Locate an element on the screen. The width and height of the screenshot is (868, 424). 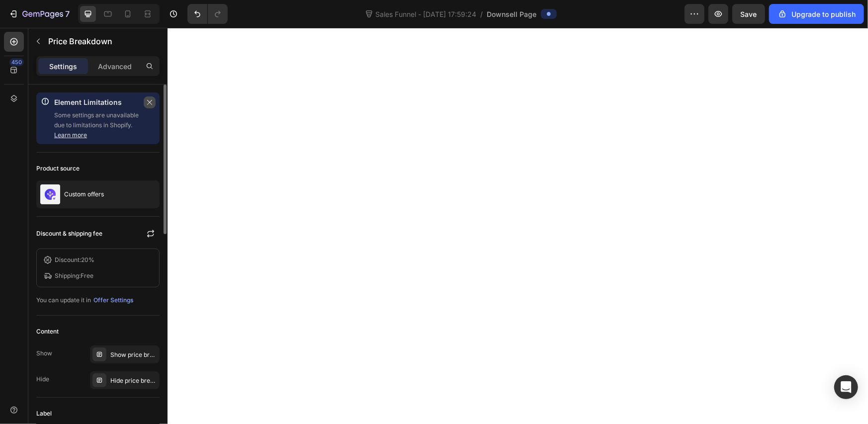
p: Element Limitations is located at coordinates (97, 102).